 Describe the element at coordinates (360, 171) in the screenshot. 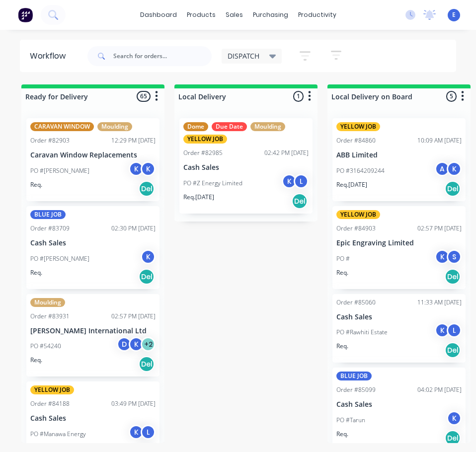

I see `p: PO #3164209244` at that location.